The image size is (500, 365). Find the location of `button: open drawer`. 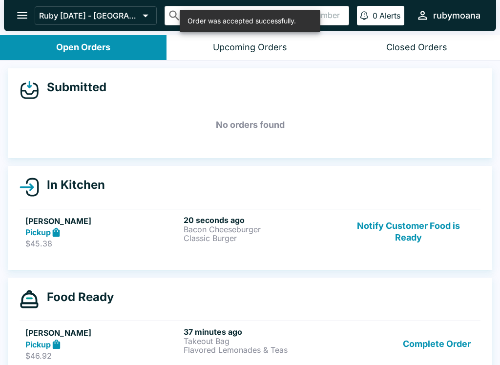

button: open drawer is located at coordinates (22, 15).